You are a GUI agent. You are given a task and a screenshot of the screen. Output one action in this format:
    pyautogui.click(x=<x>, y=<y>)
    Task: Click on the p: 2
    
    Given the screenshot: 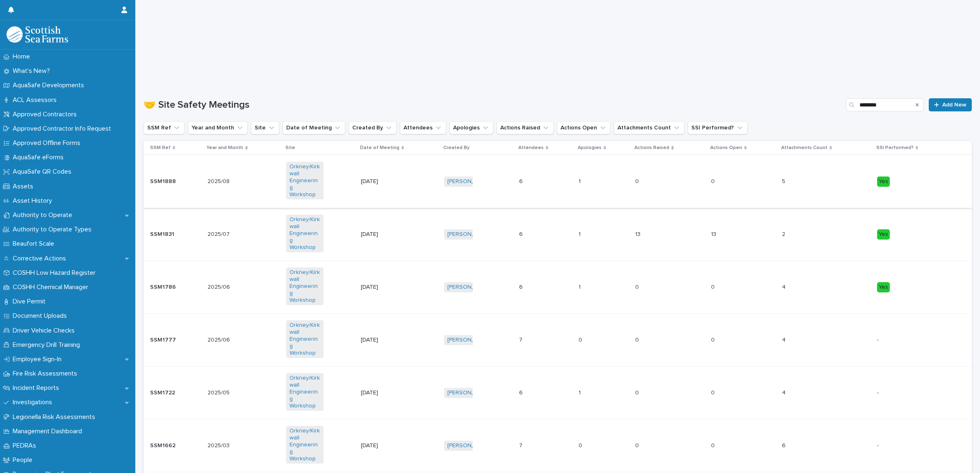 What is the action you would take?
    pyautogui.click(x=784, y=233)
    